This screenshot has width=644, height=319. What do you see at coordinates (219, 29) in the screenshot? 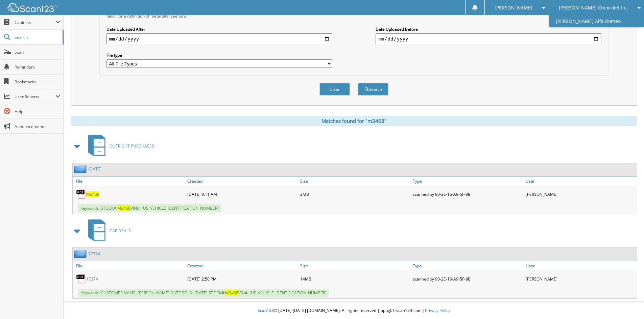
I see `label: Date Uploaded After` at bounding box center [219, 29].